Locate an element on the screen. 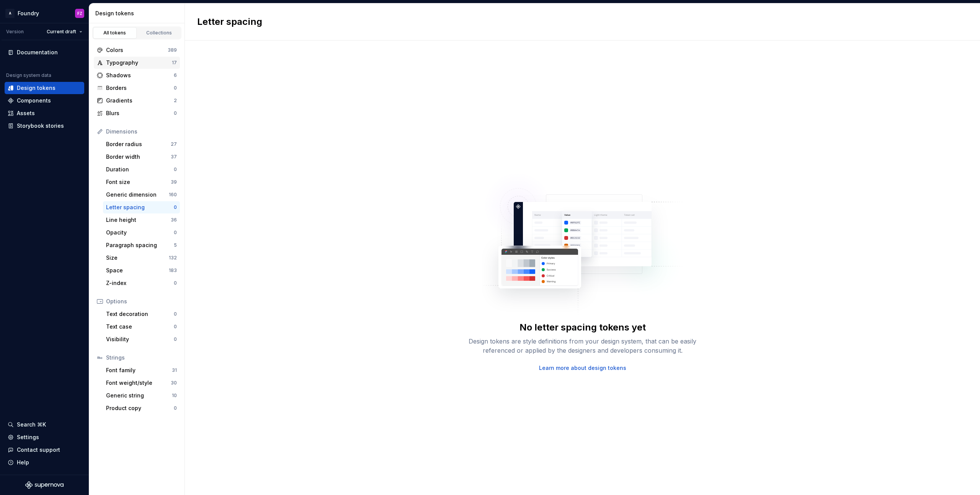 The width and height of the screenshot is (980, 495). a: Size132 is located at coordinates (141, 258).